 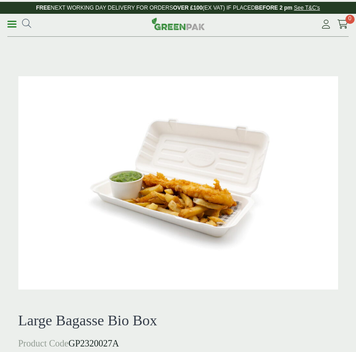 I want to click on i: My Account, so click(x=325, y=24).